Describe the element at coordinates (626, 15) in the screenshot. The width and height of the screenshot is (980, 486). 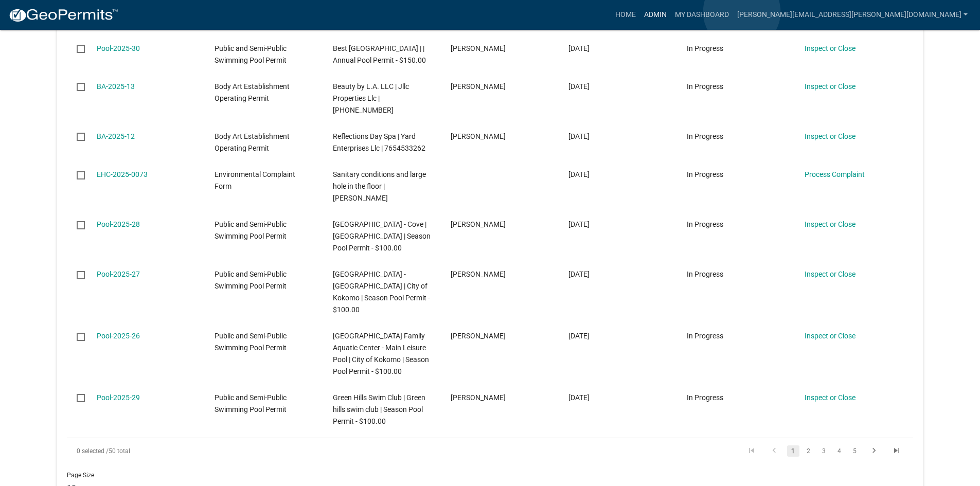
I see `a: Home` at that location.